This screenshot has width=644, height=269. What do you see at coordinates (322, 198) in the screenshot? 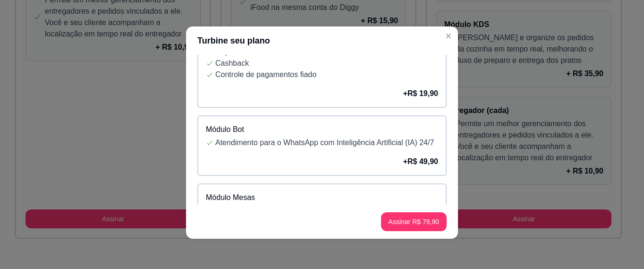
I see `p: Módulo Mesas` at bounding box center [322, 198].